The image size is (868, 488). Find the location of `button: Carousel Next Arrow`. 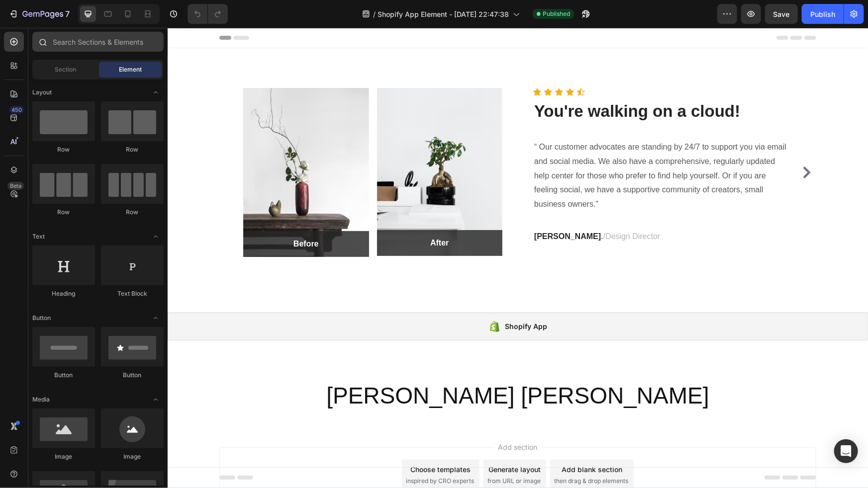

button: Carousel Next Arrow is located at coordinates (639, 144).